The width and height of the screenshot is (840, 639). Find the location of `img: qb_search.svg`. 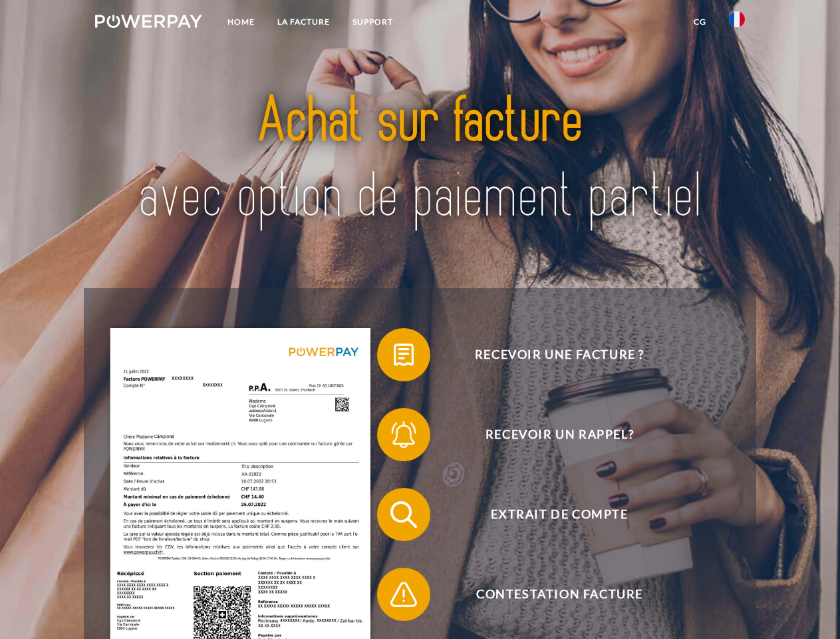

img: qb_search.svg is located at coordinates (404, 514).